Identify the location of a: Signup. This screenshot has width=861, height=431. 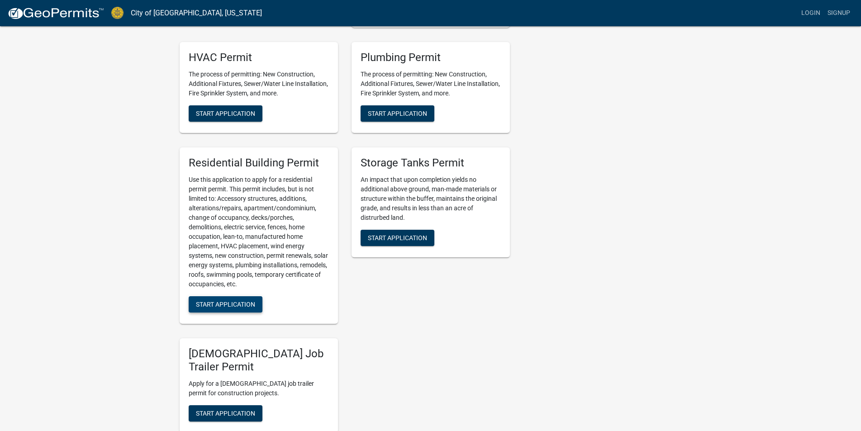
(839, 13).